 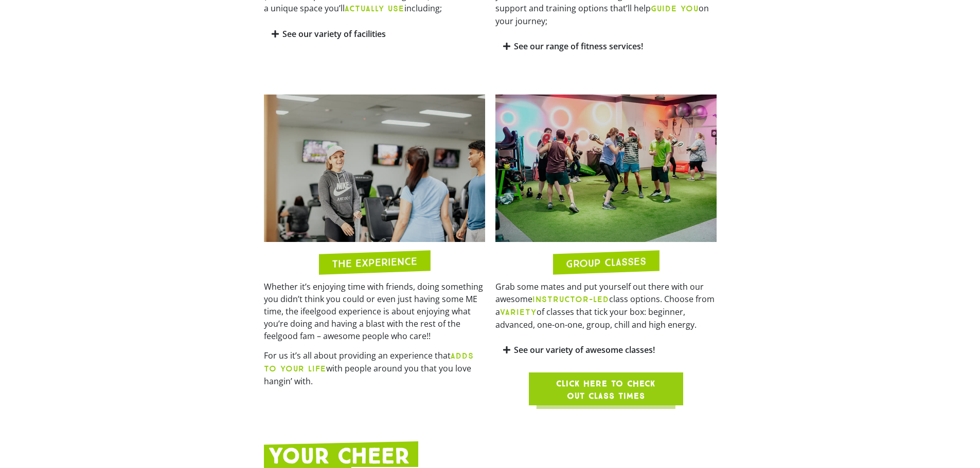 I want to click on a: Click here to check out class times, so click(x=606, y=389).